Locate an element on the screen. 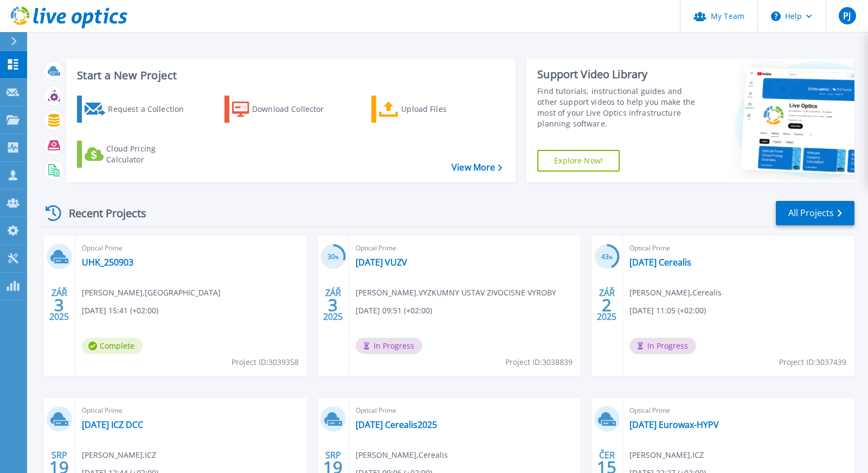  div: Recent Projects is located at coordinates (101, 213).